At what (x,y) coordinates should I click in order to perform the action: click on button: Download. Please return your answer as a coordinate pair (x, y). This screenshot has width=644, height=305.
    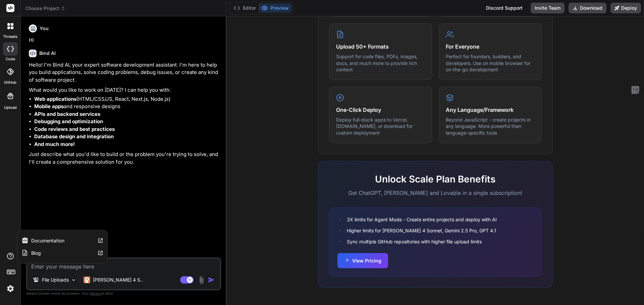
    Looking at the image, I should click on (587, 8).